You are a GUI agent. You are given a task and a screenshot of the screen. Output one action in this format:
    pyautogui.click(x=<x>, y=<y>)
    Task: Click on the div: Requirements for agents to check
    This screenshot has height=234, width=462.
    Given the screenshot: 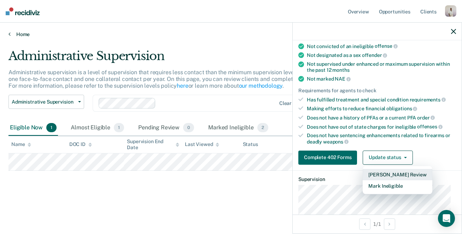 What is the action you would take?
    pyautogui.click(x=377, y=90)
    